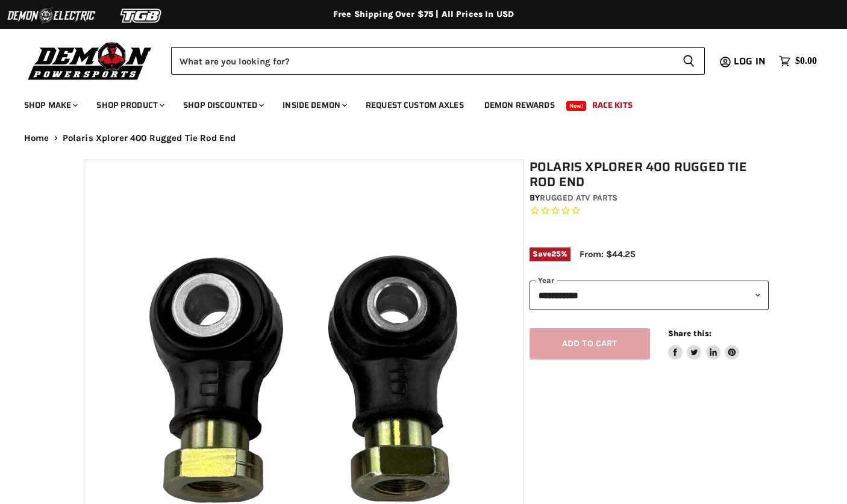 Image resolution: width=847 pixels, height=504 pixels. Describe the element at coordinates (150, 138) in the screenshot. I see `span: Polaris Xplorer 400 Rugged Tie Rod End` at that location.